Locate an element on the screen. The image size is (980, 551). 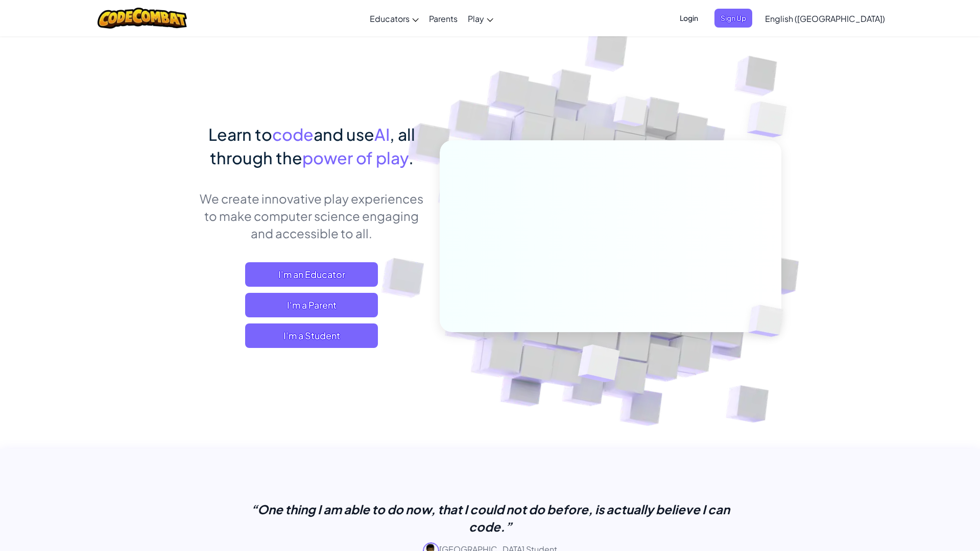
img: CodeCombat logo is located at coordinates (142, 18).